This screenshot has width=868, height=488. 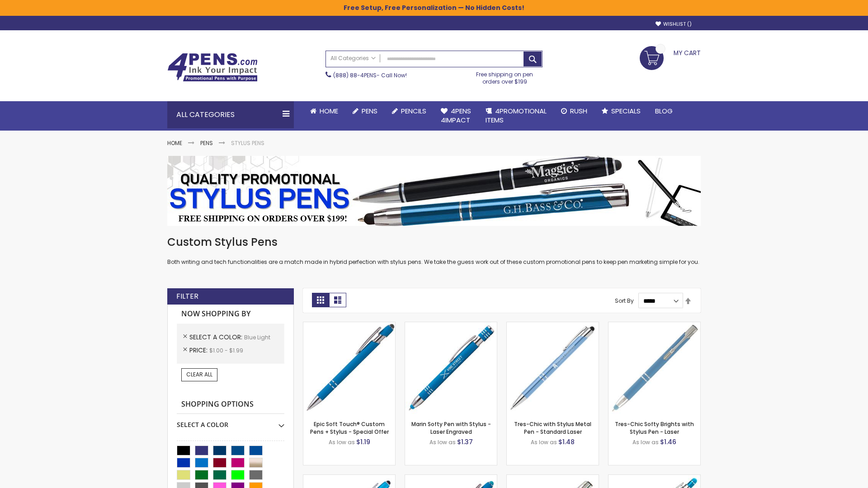 What do you see at coordinates (349, 478) in the screenshot?
I see `a: Ellipse Stylus Pen - Standard Laser-Blue - Light` at bounding box center [349, 478].